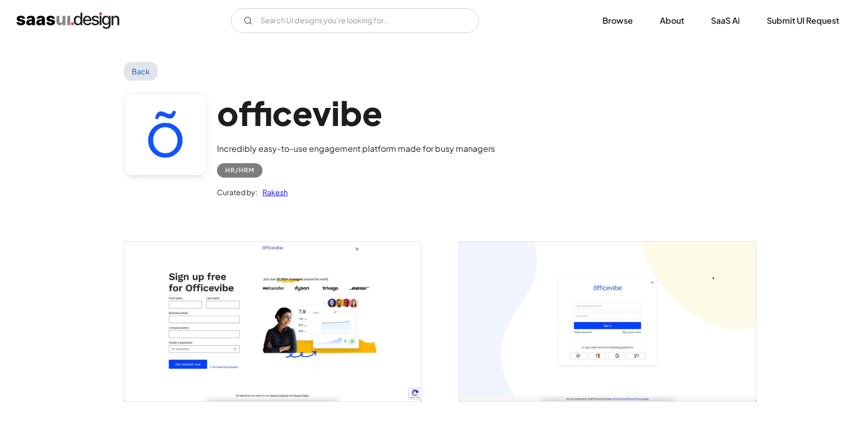  Describe the element at coordinates (237, 192) in the screenshot. I see `div: Curated by:` at that location.